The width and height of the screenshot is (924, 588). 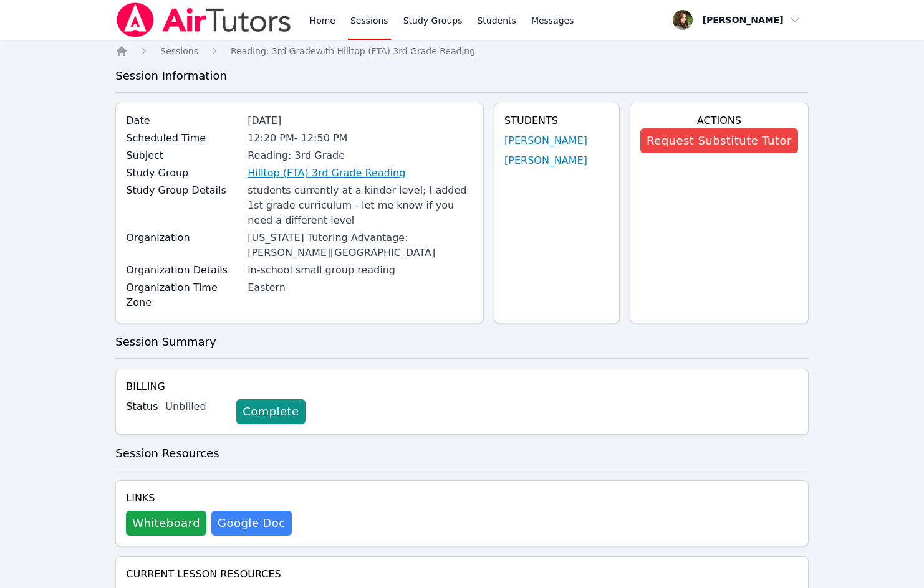 What do you see at coordinates (360, 138) in the screenshot?
I see `div: 12:20 PM - 12:50 PM` at bounding box center [360, 138].